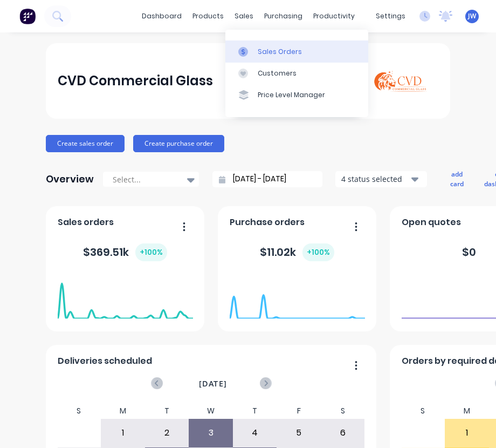  I want to click on a: Customers, so click(297, 74).